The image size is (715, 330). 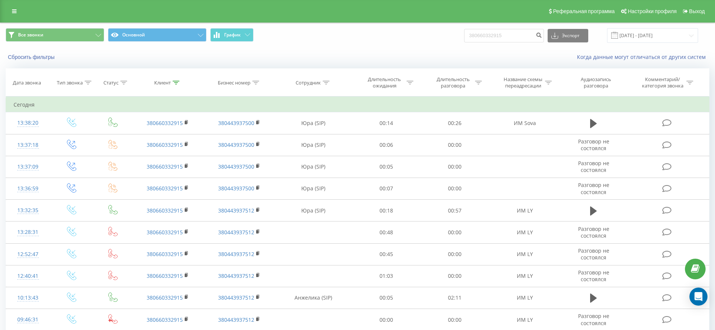 I want to click on td: 00:06, so click(x=386, y=145).